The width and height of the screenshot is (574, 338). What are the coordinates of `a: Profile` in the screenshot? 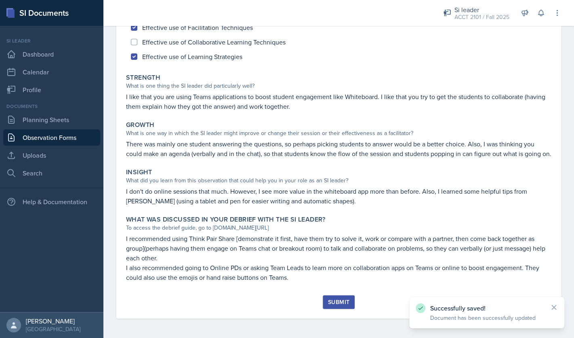 It's located at (52, 90).